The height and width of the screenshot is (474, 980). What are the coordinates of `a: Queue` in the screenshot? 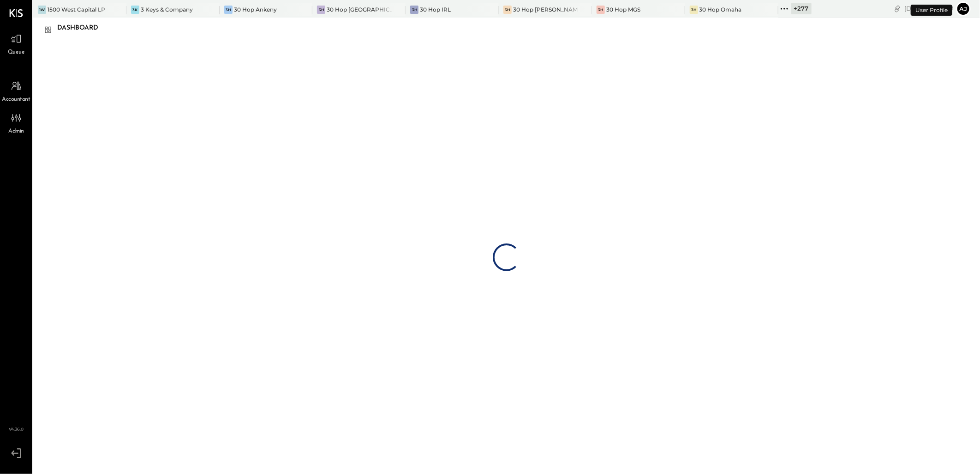 It's located at (16, 43).